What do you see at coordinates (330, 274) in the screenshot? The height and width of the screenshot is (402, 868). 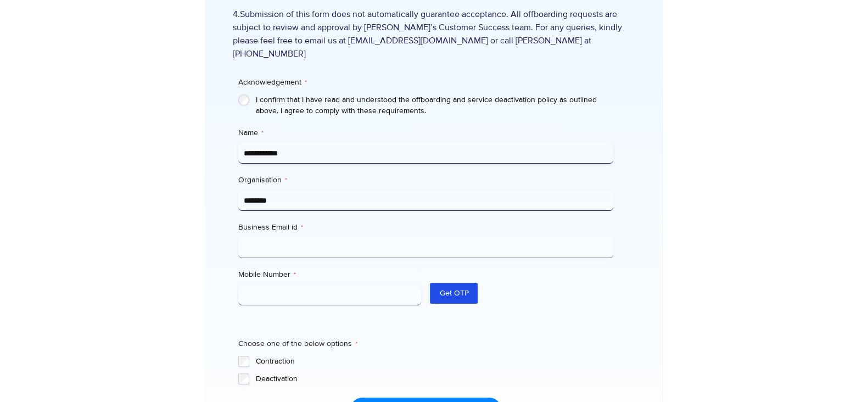 I see `label: Mobile Number` at bounding box center [330, 274].